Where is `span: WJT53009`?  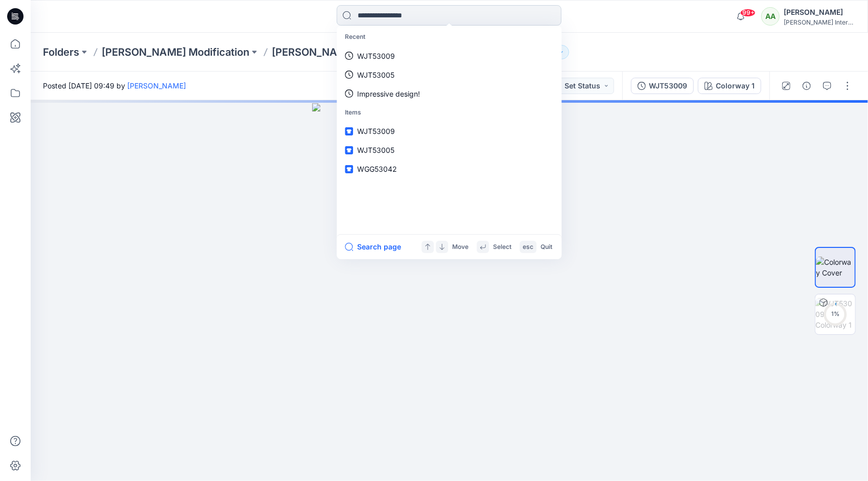 span: WJT53009 is located at coordinates (376, 131).